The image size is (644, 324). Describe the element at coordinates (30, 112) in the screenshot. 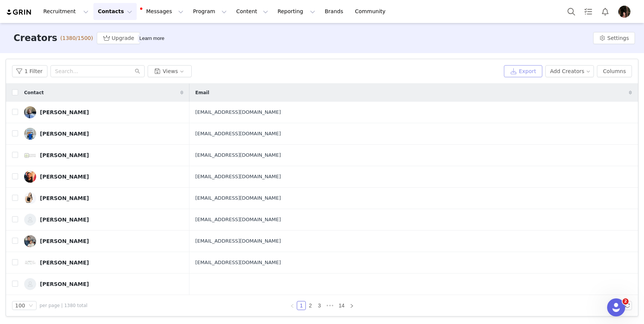

I see `img: e665f129-7156-49e5-81e2-52105b0e0e29.jpg` at that location.